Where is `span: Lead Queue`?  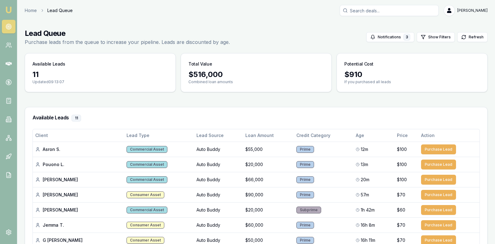 span: Lead Queue is located at coordinates (60, 11).